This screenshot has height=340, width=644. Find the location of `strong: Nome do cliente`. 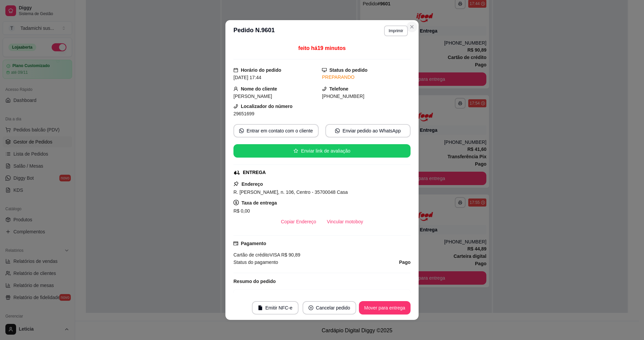

strong: Nome do cliente is located at coordinates (259, 89).